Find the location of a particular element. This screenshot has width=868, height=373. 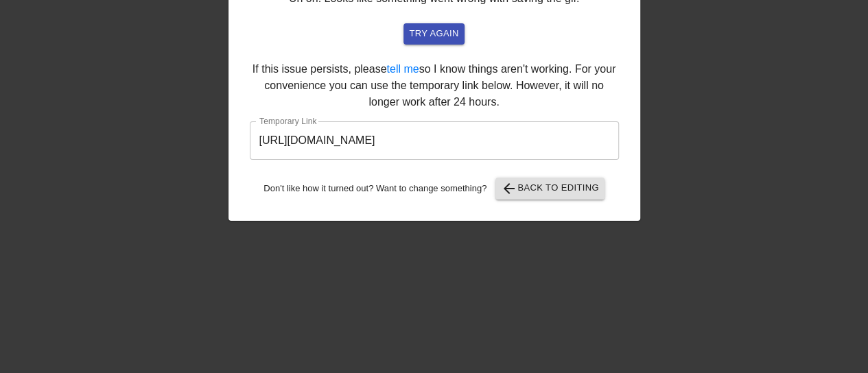

span: arrow_back is located at coordinates (509, 189).